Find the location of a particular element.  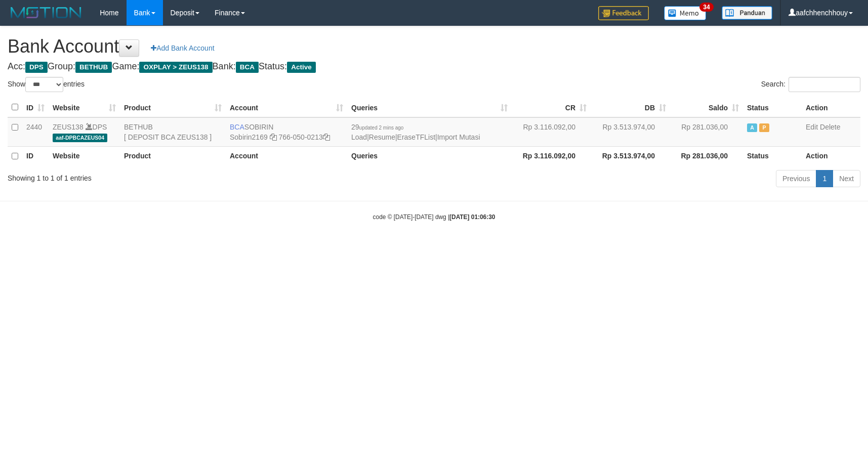

a: Next is located at coordinates (847, 179).